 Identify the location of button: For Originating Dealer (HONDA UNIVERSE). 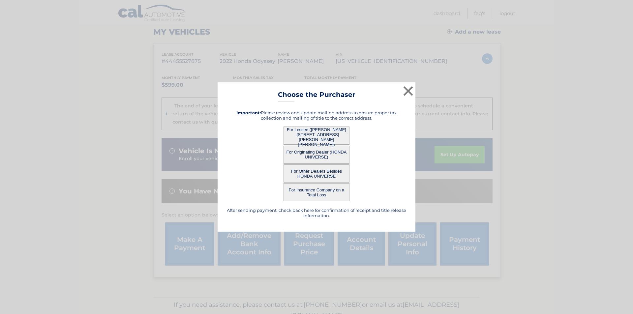
(317, 155).